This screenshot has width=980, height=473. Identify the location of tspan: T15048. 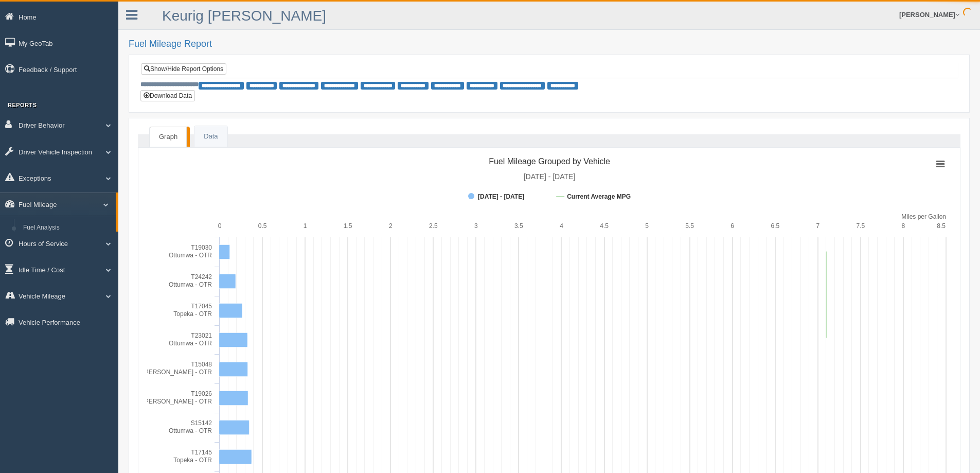
(201, 365).